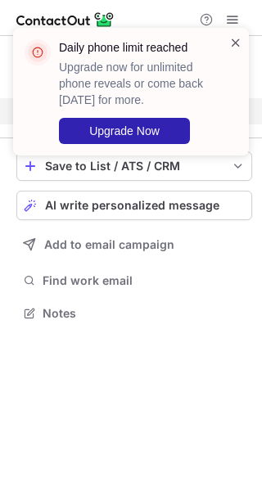  Describe the element at coordinates (132, 205) in the screenshot. I see `span: AI write personalized message` at that location.